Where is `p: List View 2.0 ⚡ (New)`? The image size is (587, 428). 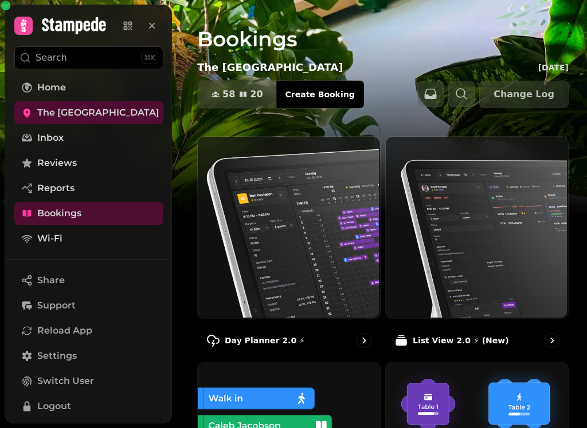 p: List View 2.0 ⚡ (New) is located at coordinates (461, 341).